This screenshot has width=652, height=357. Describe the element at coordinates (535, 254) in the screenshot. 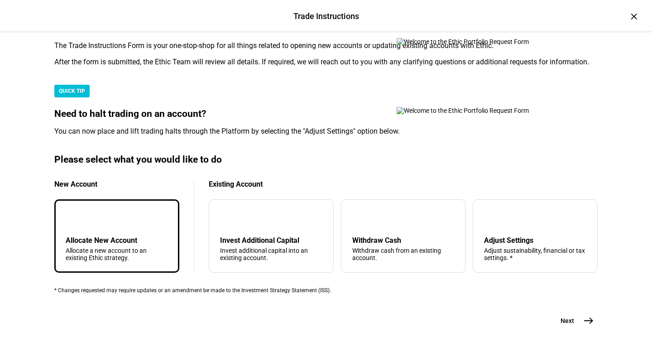

I see `div: Adjust sustainability, financial or tax settings. *` at that location.